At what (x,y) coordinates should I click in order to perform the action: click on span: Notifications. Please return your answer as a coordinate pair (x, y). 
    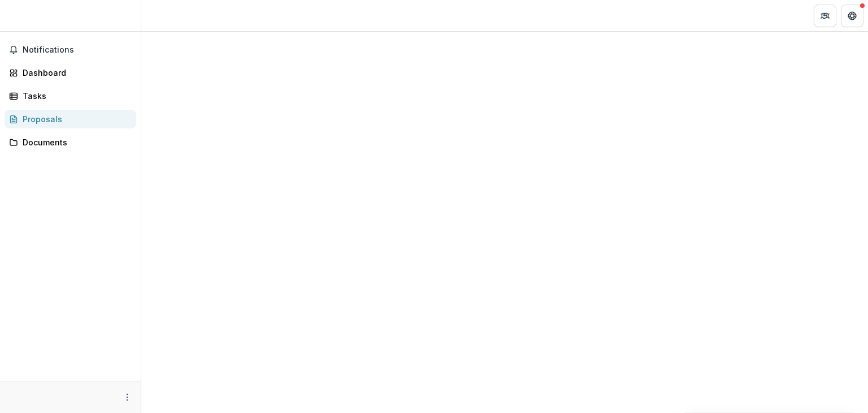
    Looking at the image, I should click on (77, 50).